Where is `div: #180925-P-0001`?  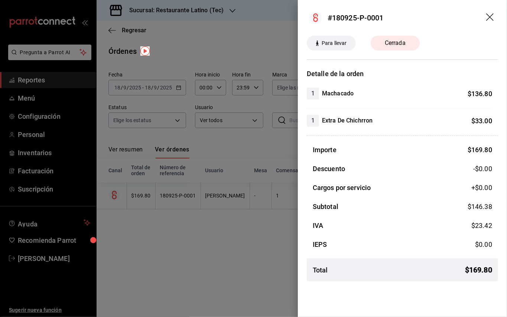 div: #180925-P-0001 is located at coordinates (356, 18).